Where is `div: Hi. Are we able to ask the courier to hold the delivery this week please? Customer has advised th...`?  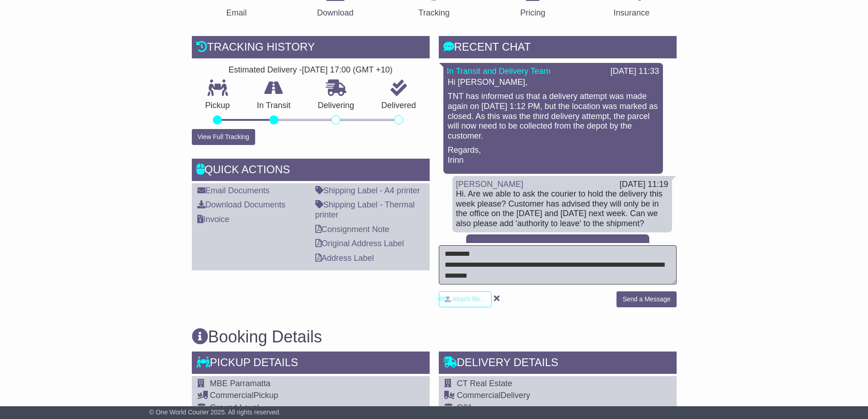 div: Hi. Are we able to ask the courier to hold the delivery this week please? Customer has advised th... is located at coordinates (562, 209).